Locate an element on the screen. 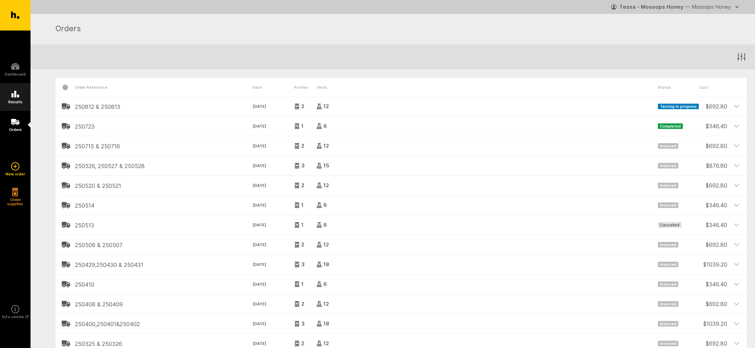 This screenshot has width=755, height=348. h2: 250812 & 250813 is located at coordinates (164, 107).